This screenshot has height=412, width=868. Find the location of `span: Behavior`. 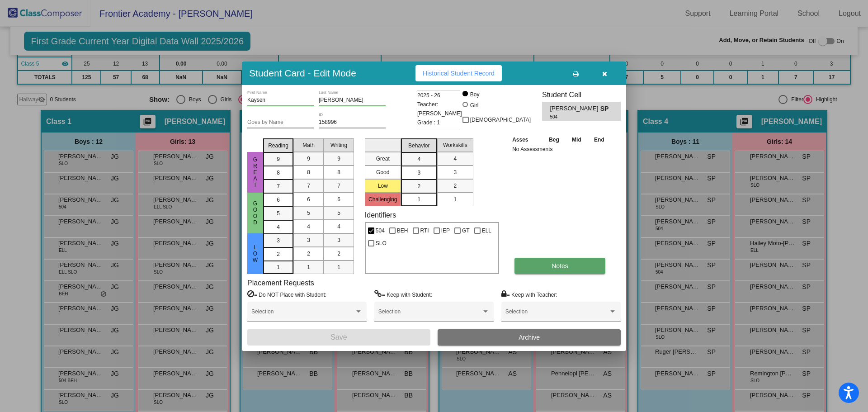

span: Behavior is located at coordinates (419, 146).